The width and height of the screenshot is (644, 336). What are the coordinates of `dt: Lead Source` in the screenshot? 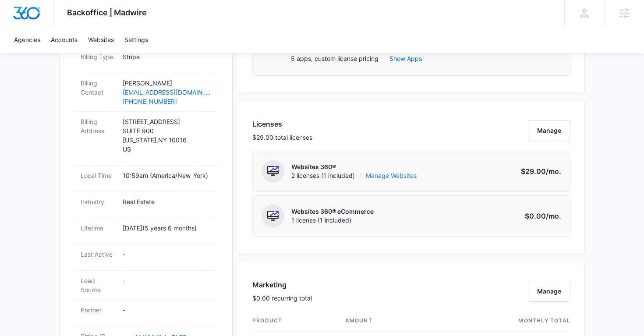 It's located at (98, 285).